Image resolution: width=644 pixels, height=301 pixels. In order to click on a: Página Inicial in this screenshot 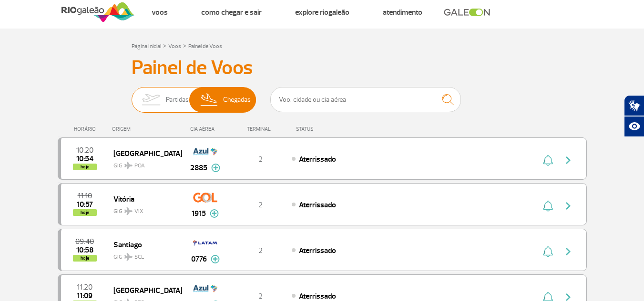, I will do `click(146, 46)`.